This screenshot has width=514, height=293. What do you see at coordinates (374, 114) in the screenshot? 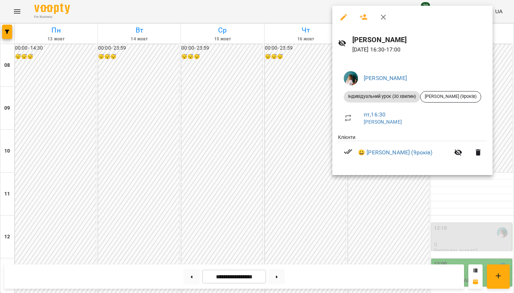
I see `a: пт , 16:30` at bounding box center [374, 114].